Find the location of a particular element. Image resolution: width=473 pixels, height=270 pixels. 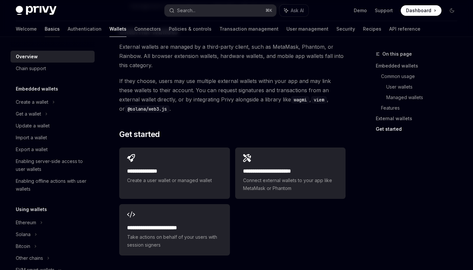

a: Chain support is located at coordinates (53, 68).